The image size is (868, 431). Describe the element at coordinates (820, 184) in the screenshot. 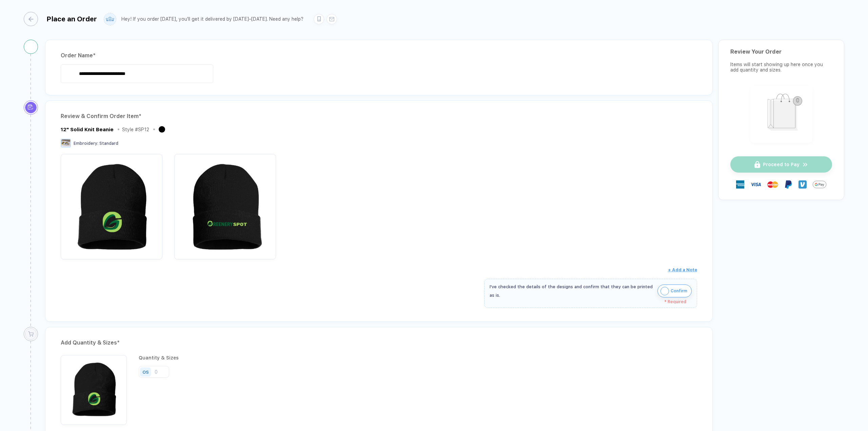

I see `img: GPay` at that location.